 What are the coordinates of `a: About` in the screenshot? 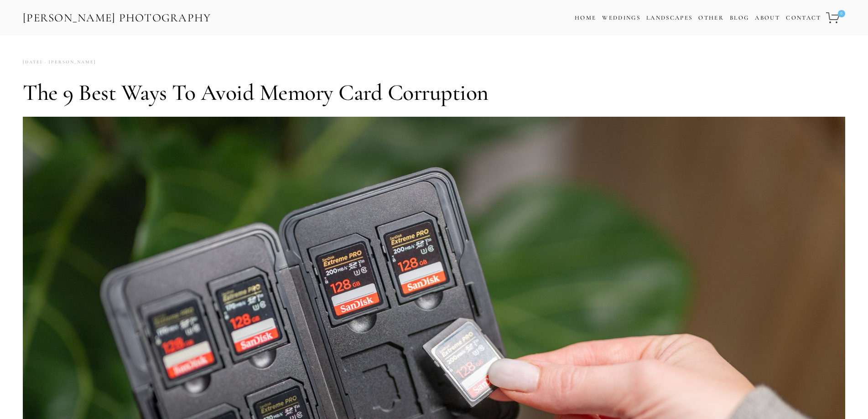 It's located at (767, 18).